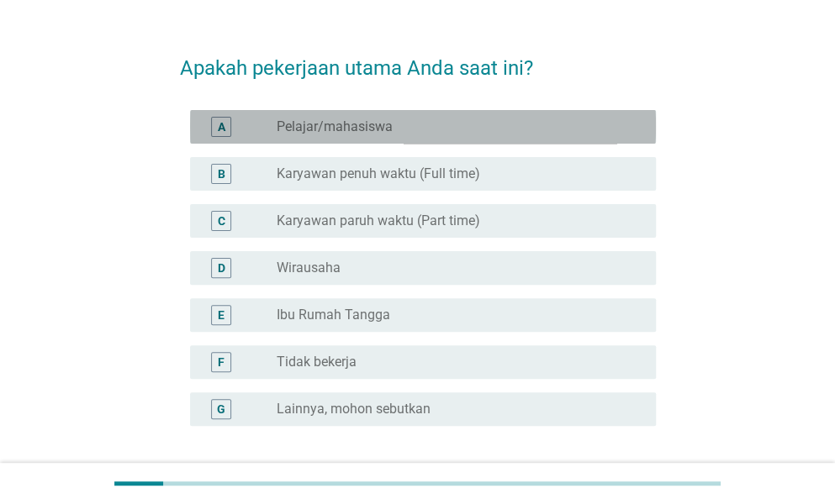  Describe the element at coordinates (221, 267) in the screenshot. I see `div: D` at that location.